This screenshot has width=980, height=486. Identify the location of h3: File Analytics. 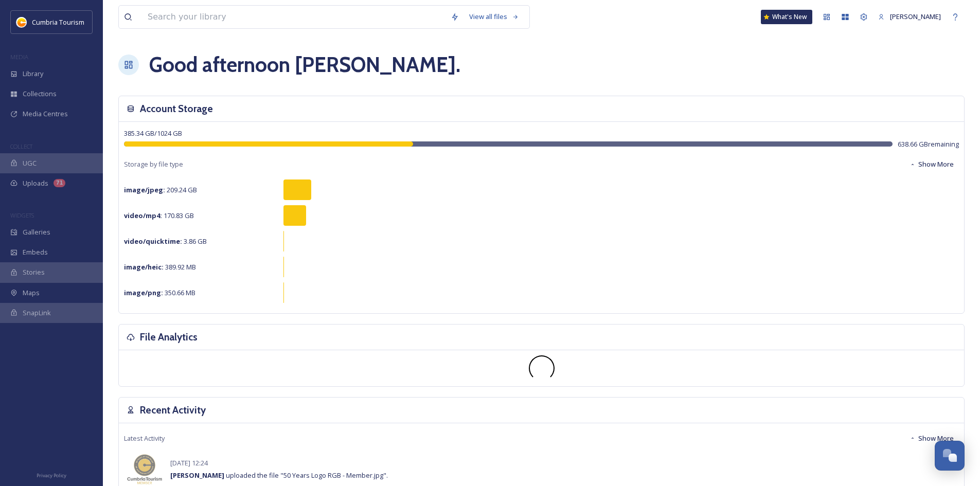
(169, 336).